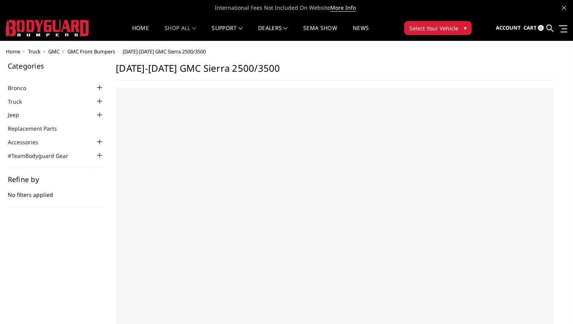 This screenshot has width=573, height=324. I want to click on a: GMC, so click(54, 51).